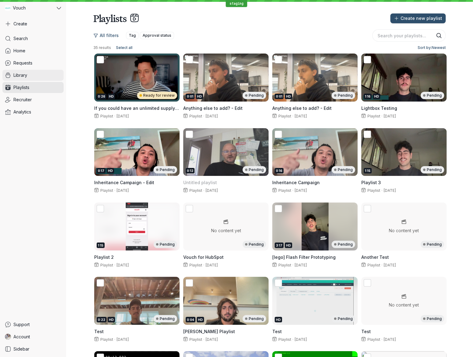 This screenshot has height=357, width=473. Describe the element at coordinates (296, 182) in the screenshot. I see `span: Inheritance Campaign` at that location.